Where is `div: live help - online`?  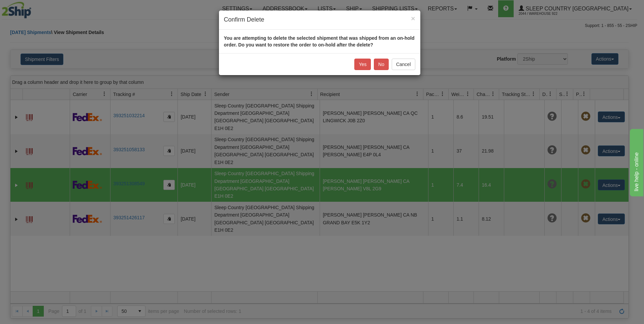
div: live help - online is located at coordinates (34, 8).